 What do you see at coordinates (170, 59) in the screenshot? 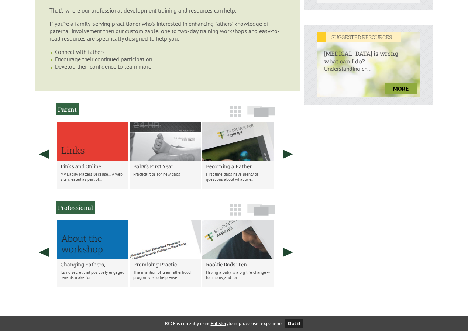
I see `li: Encourage their continued participation` at bounding box center [170, 59].